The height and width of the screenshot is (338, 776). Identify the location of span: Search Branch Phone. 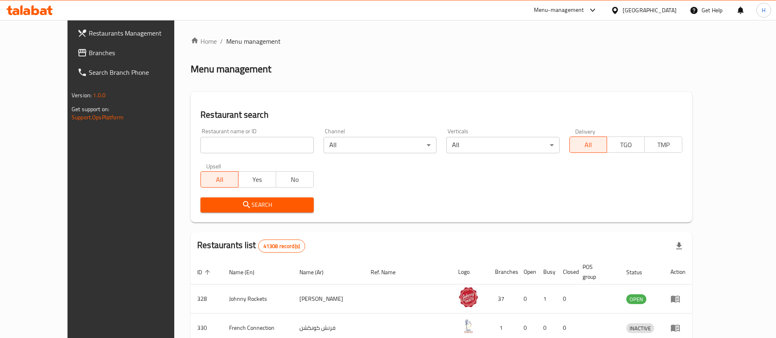
(140, 72).